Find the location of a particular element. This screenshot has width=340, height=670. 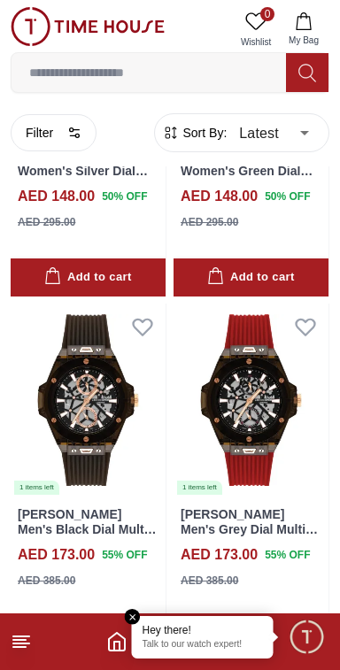

div: Latest is located at coordinates (274, 133).